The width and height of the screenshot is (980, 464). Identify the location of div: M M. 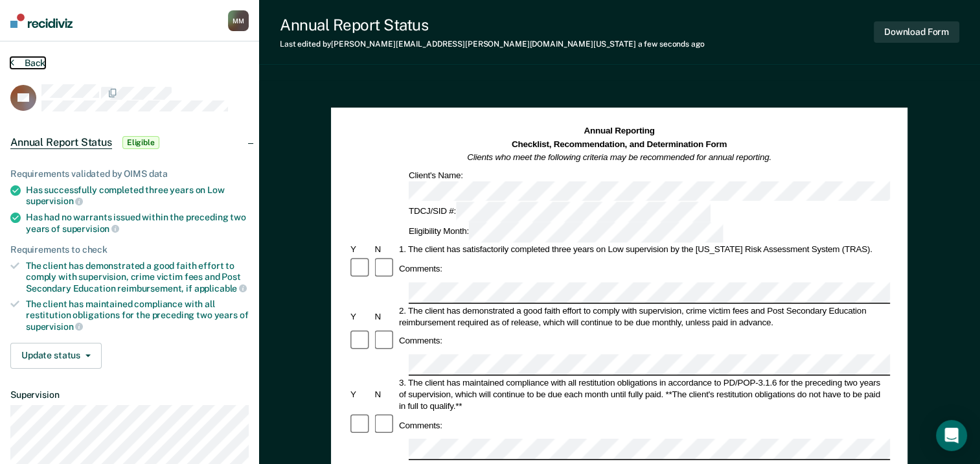
(238, 21).